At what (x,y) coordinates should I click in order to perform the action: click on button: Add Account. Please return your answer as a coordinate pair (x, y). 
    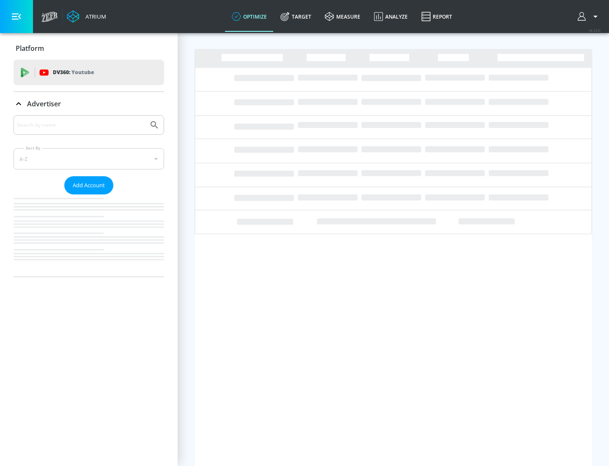
    Looking at the image, I should click on (89, 185).